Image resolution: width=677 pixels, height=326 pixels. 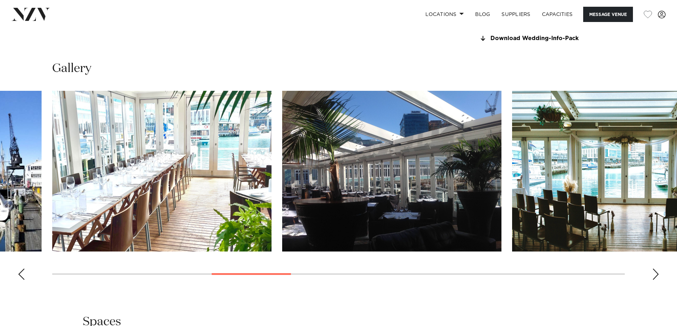 I want to click on swiper-slide: 6 / 18, so click(x=162, y=171).